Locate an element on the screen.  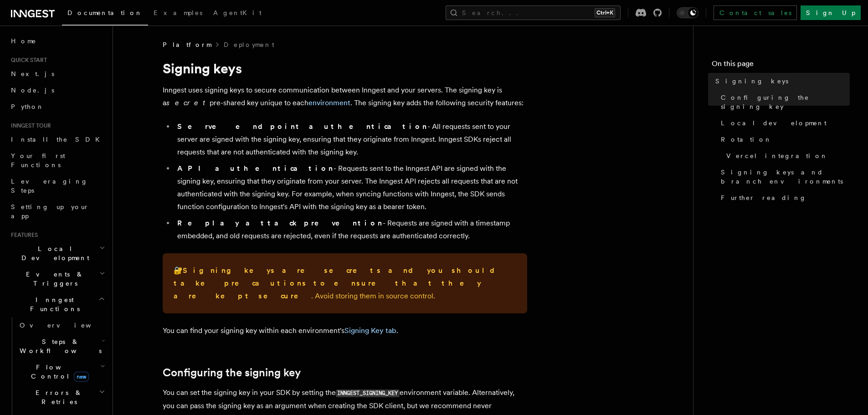
span: Quick start is located at coordinates (27, 60).